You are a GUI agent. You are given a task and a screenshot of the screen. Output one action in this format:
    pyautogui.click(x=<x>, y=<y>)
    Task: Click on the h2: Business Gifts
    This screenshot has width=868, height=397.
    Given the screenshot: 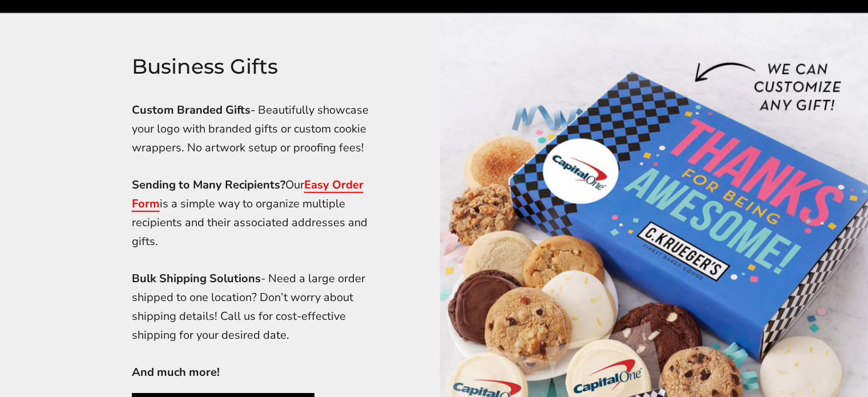 What is the action you would take?
    pyautogui.click(x=255, y=66)
    